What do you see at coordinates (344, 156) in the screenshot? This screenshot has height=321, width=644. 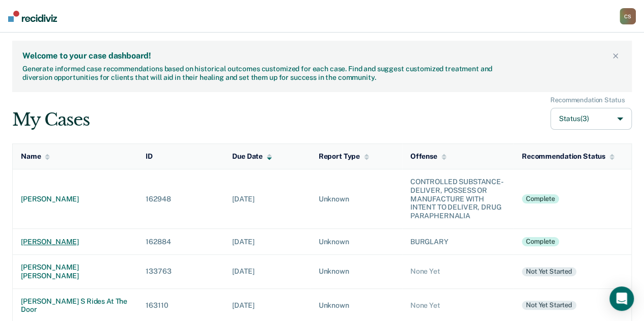 I see `div: Report Type` at bounding box center [344, 156].